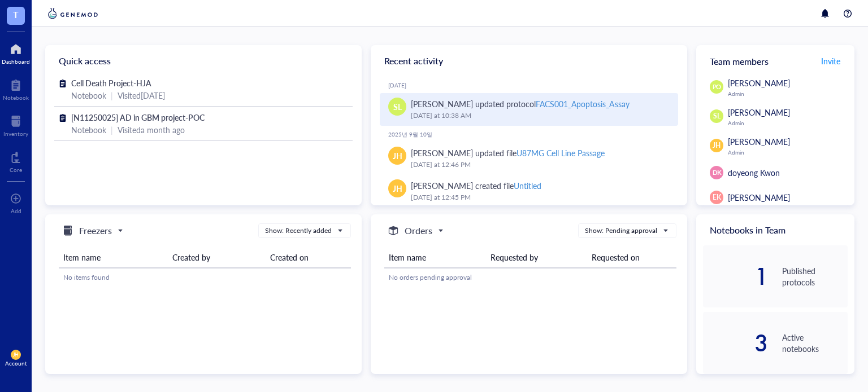  I want to click on th: Requested by, so click(537, 258).